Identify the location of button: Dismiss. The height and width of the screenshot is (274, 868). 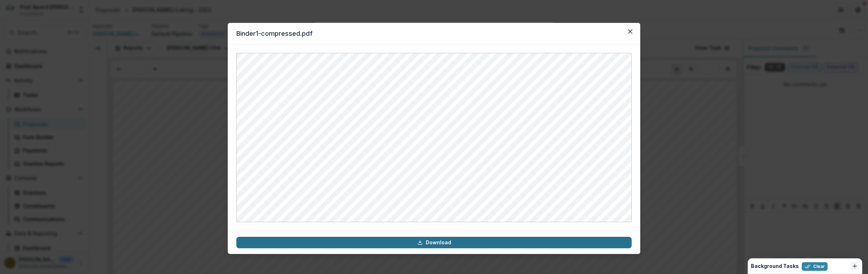
(855, 266).